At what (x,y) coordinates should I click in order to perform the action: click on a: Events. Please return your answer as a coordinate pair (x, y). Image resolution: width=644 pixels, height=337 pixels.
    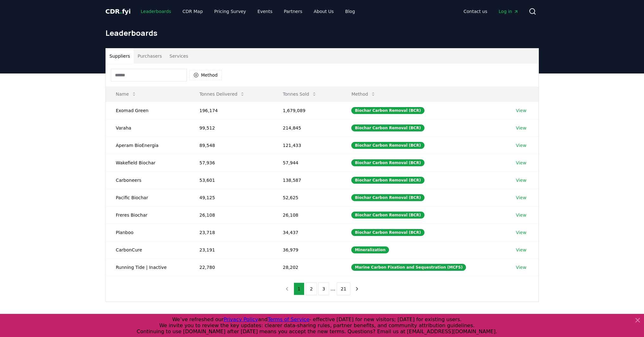
    Looking at the image, I should click on (265, 12).